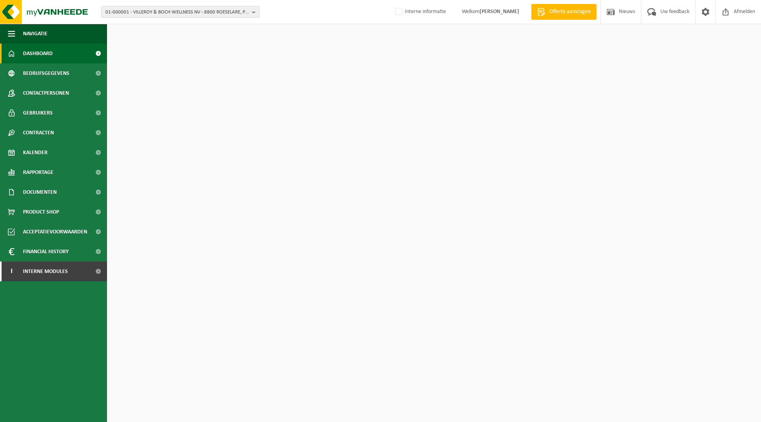  What do you see at coordinates (38, 53) in the screenshot?
I see `span: Dashboard` at bounding box center [38, 53].